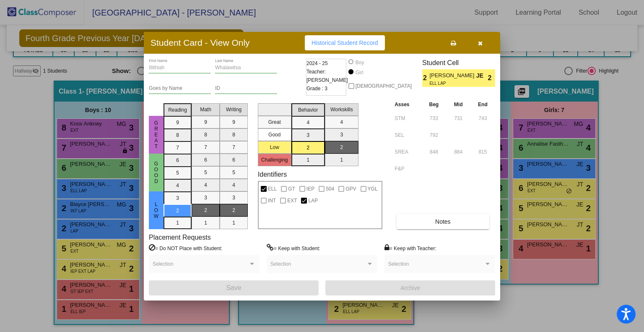 This screenshot has width=644, height=332. What do you see at coordinates (434, 104) in the screenshot?
I see `th: Beg` at bounding box center [434, 104].